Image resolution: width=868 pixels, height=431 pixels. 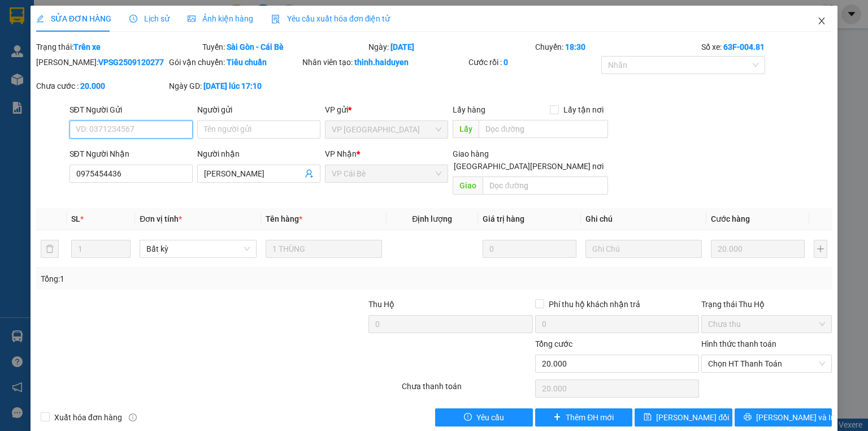 What do you see at coordinates (192, 19) in the screenshot?
I see `span: picture` at bounding box center [192, 19].